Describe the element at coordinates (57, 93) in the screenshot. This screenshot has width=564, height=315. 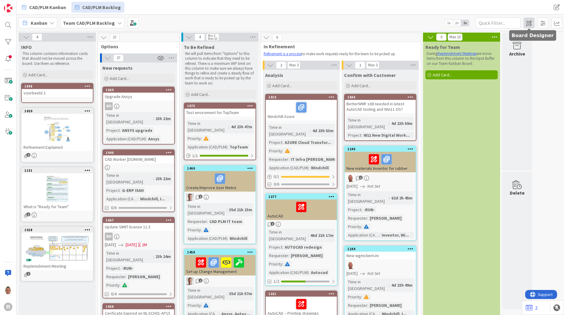
I see `div: voorbeeld 2` at that location.